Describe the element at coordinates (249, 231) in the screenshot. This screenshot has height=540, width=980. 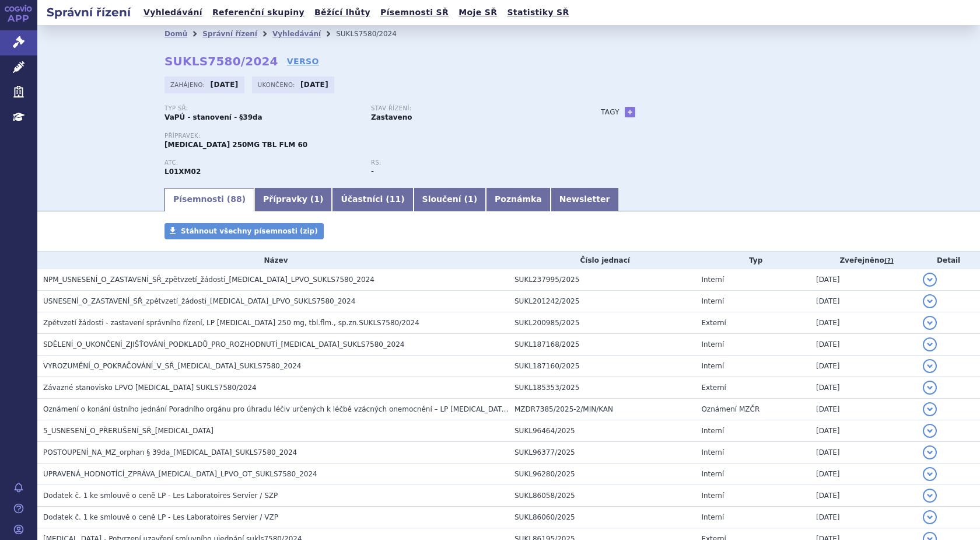
I see `span: Stáhnout všechny písemnosti (zip)` at that location.